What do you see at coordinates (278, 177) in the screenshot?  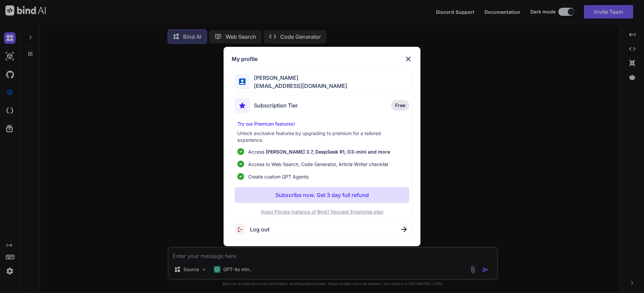 I see `span: Create custom GPT Agents` at bounding box center [278, 177].